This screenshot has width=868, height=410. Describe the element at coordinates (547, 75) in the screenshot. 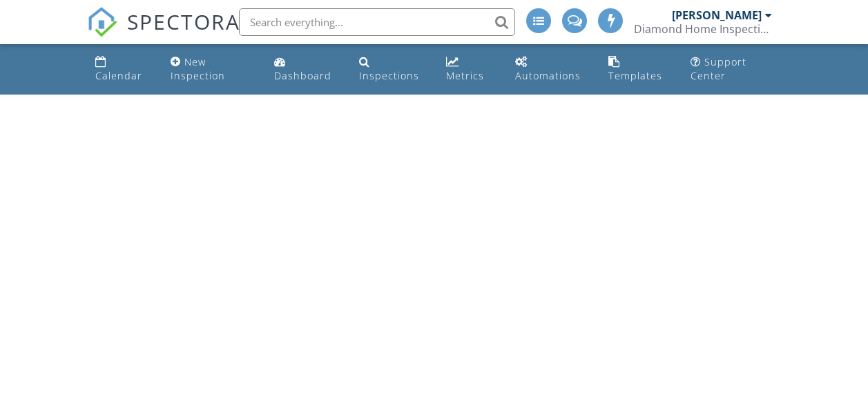

I see `div: Automations` at that location.